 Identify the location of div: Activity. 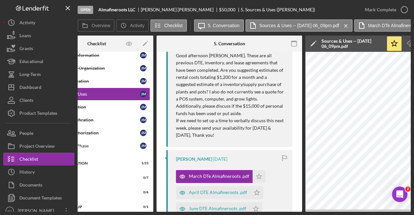
(27, 23).